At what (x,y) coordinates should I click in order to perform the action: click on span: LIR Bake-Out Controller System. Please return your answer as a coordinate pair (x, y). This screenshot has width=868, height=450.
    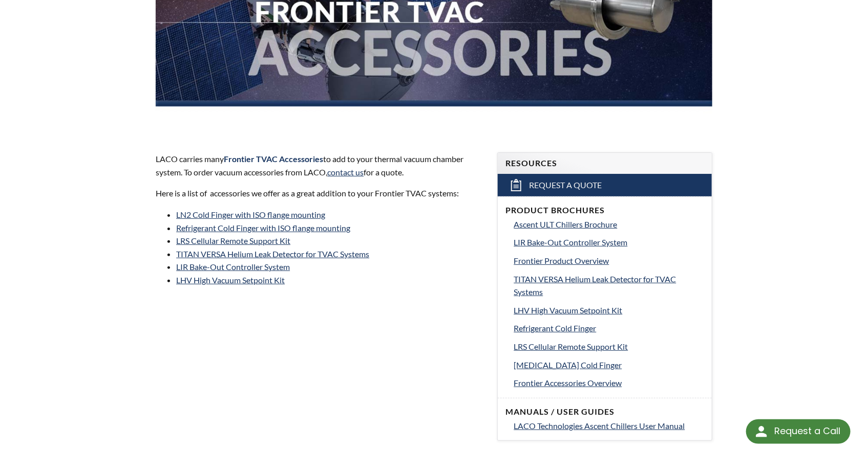
    Looking at the image, I should click on (571, 242).